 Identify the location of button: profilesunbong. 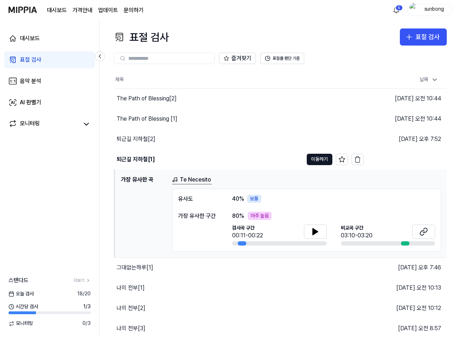
(430, 10).